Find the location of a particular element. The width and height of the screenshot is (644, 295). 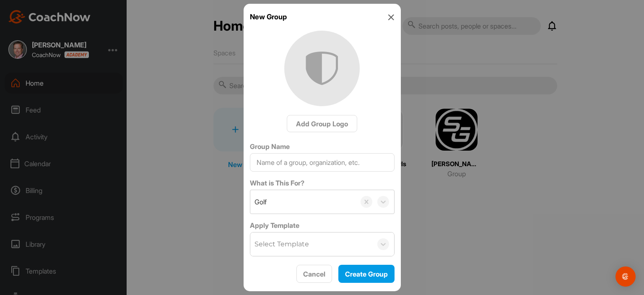

span: Add Group Logo is located at coordinates (322, 124).